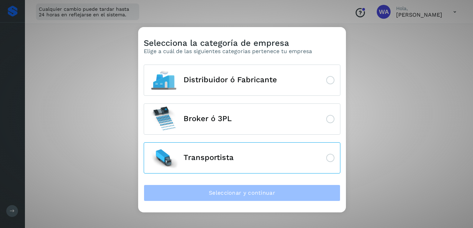  Describe the element at coordinates (242, 119) in the screenshot. I see `button: Broker ó 3PL` at that location.